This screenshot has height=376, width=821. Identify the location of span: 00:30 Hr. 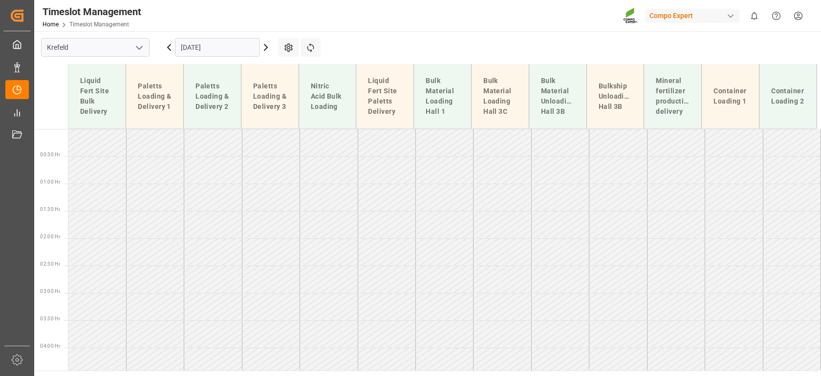
(50, 154).